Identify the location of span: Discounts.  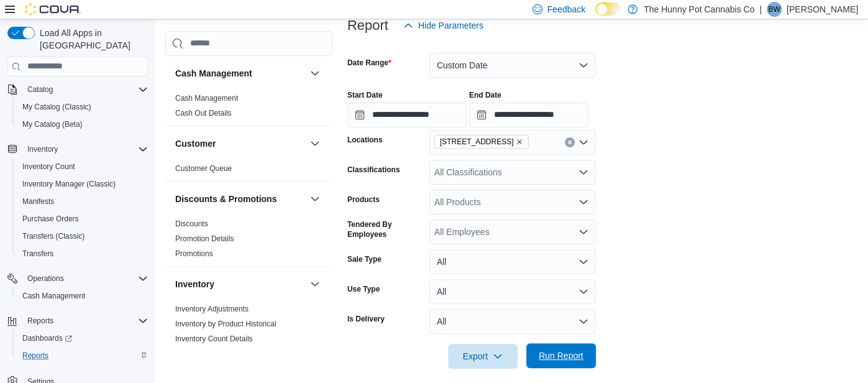
(191, 224).